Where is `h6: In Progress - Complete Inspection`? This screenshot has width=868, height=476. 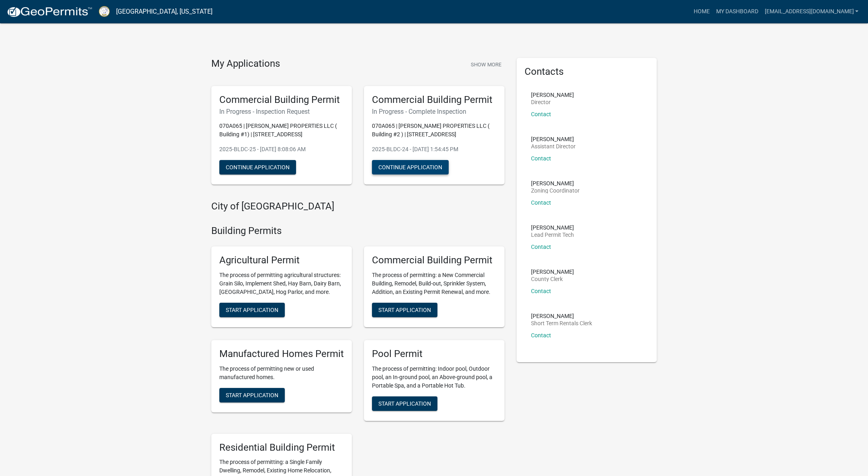
h6: In Progress - Complete Inspection is located at coordinates (434, 111).